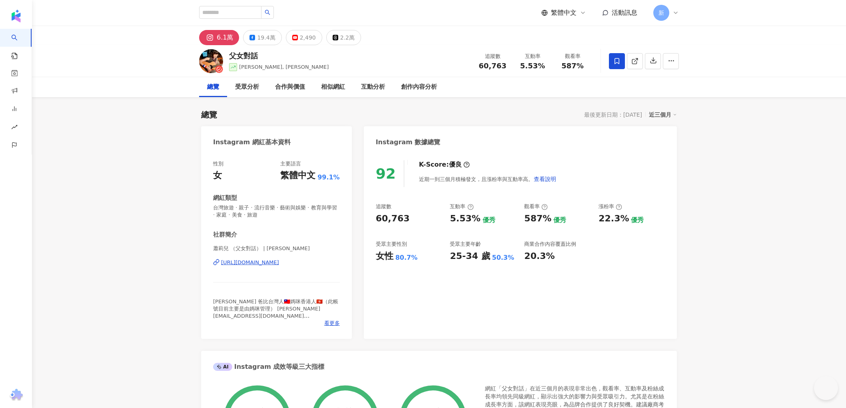 The width and height of the screenshot is (846, 408). What do you see at coordinates (488, 179) in the screenshot?
I see `div: 近期一到三個月積極發文，且漲粉率與互動率高。` at bounding box center [488, 179].